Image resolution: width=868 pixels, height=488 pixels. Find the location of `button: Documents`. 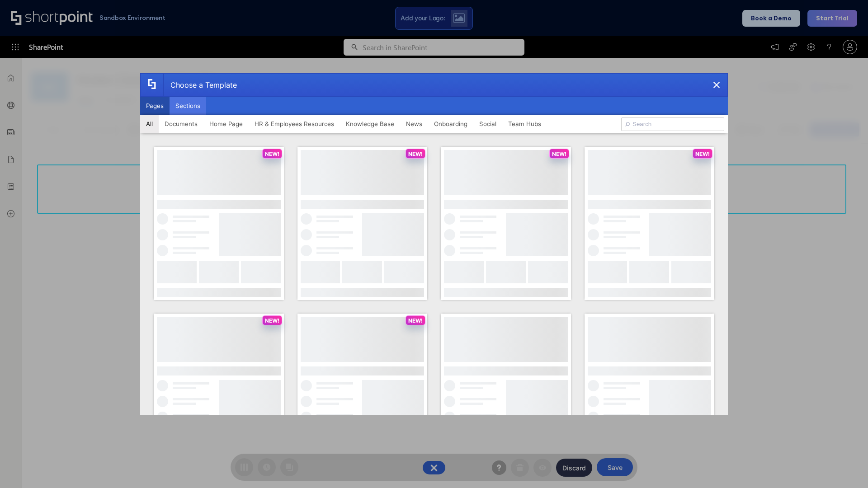

button: Documents is located at coordinates (181, 124).